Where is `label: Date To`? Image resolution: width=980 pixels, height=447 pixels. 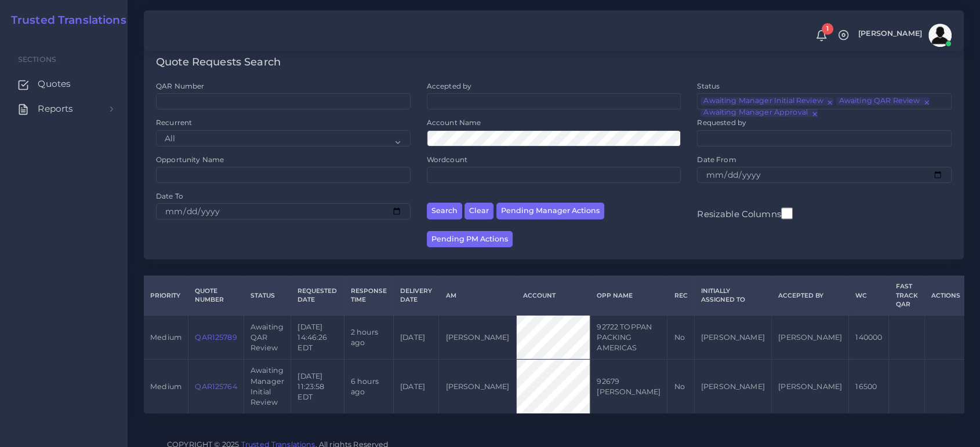 label: Date To is located at coordinates (170, 196).